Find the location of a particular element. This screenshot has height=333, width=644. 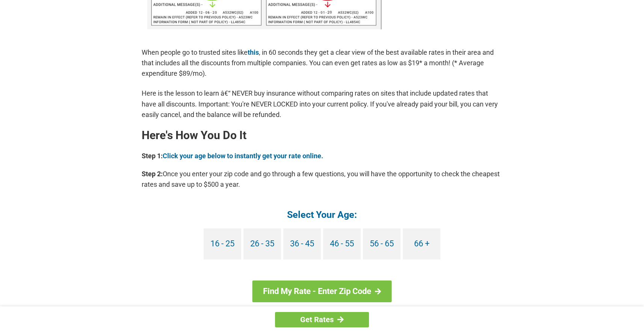

a: 26 - 35 is located at coordinates (262, 244).